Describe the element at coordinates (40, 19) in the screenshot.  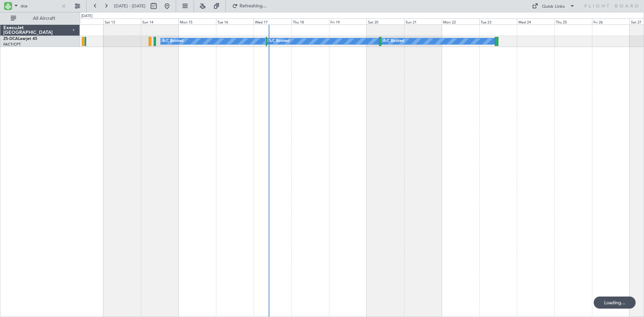
I see `button: All Aircraft` at that location.